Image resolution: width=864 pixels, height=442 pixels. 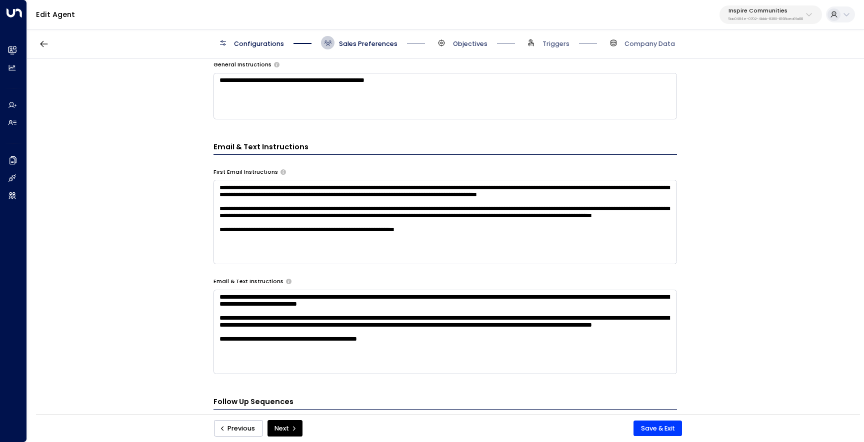 What do you see at coordinates (368, 44) in the screenshot?
I see `span: Sales Preferences` at bounding box center [368, 44].